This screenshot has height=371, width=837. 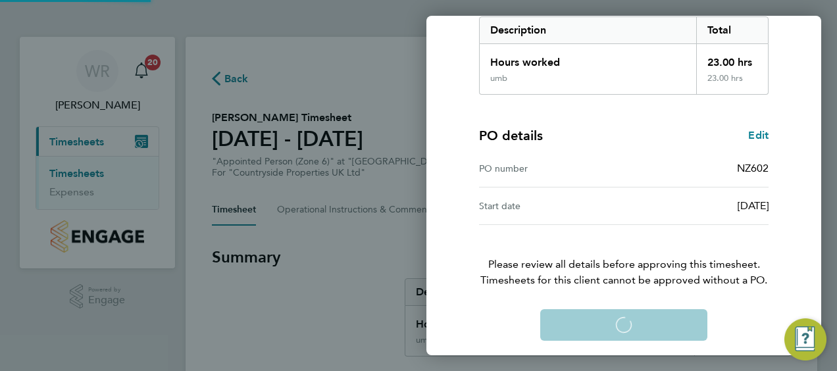 I want to click on a: Edit, so click(x=758, y=136).